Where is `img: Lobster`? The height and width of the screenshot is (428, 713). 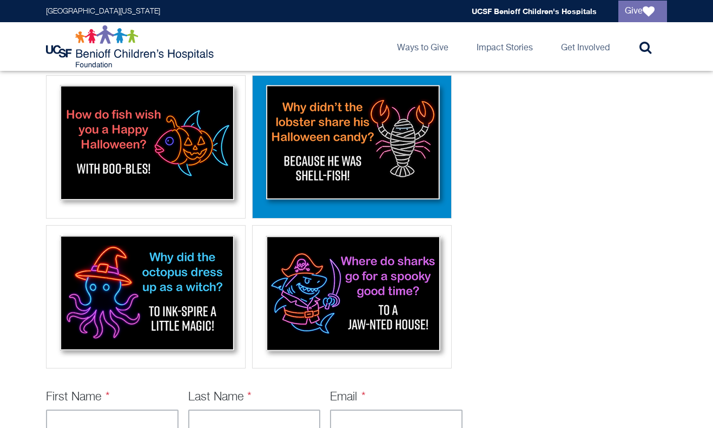
img: Lobster is located at coordinates (351, 145).